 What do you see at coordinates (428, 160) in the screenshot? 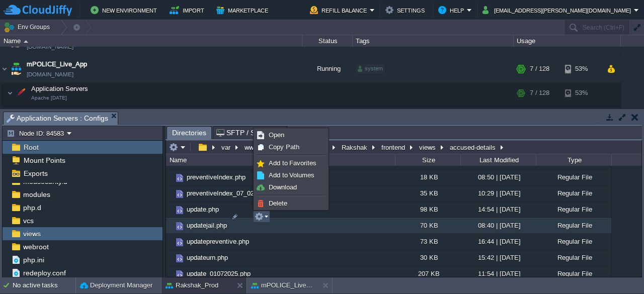
I see `div: Size` at bounding box center [428, 160].